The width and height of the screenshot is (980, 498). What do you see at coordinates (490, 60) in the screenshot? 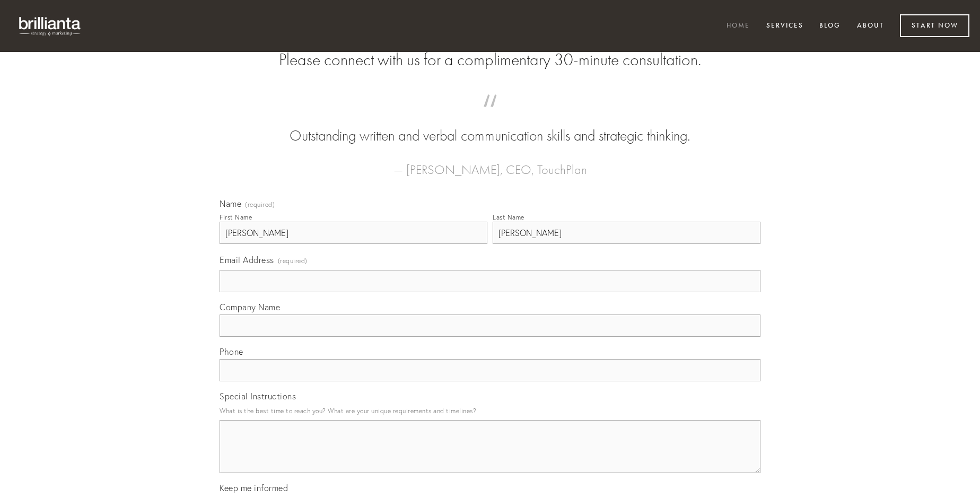
I see `h2: Please connect with us for a complimentary 30-minute consultation.` at bounding box center [490, 60].